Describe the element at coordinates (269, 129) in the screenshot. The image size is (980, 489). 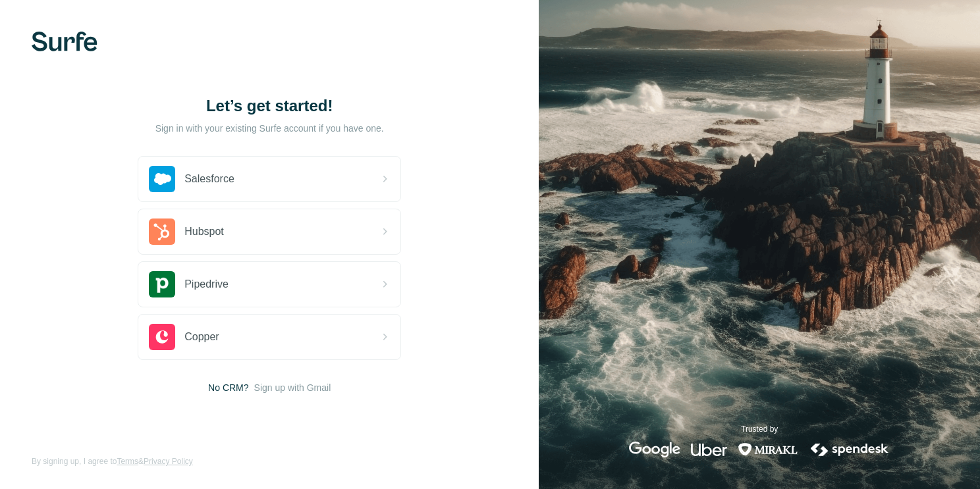
I see `p: Sign in with your existing Surfe account if you have one.` at that location.